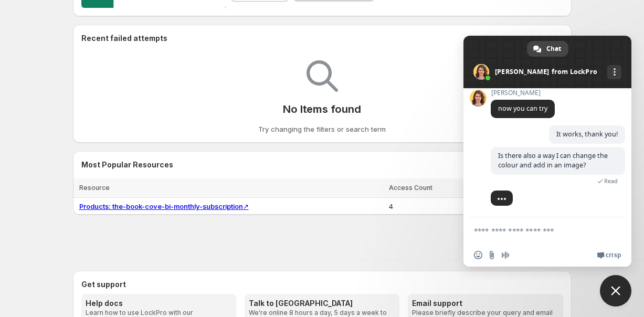  Describe the element at coordinates (478, 255) in the screenshot. I see `span: Insert an emoji` at that location.